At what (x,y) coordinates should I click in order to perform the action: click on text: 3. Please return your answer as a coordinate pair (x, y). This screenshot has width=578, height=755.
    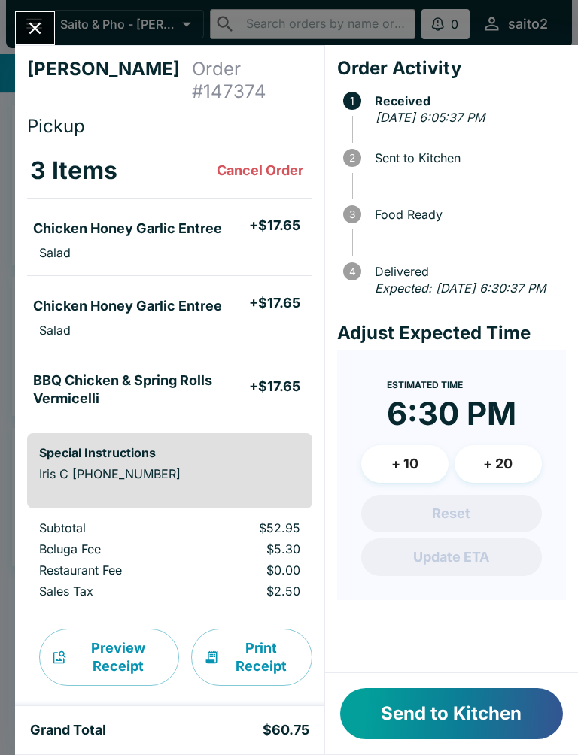
    Looking at the image, I should click on (352, 214).